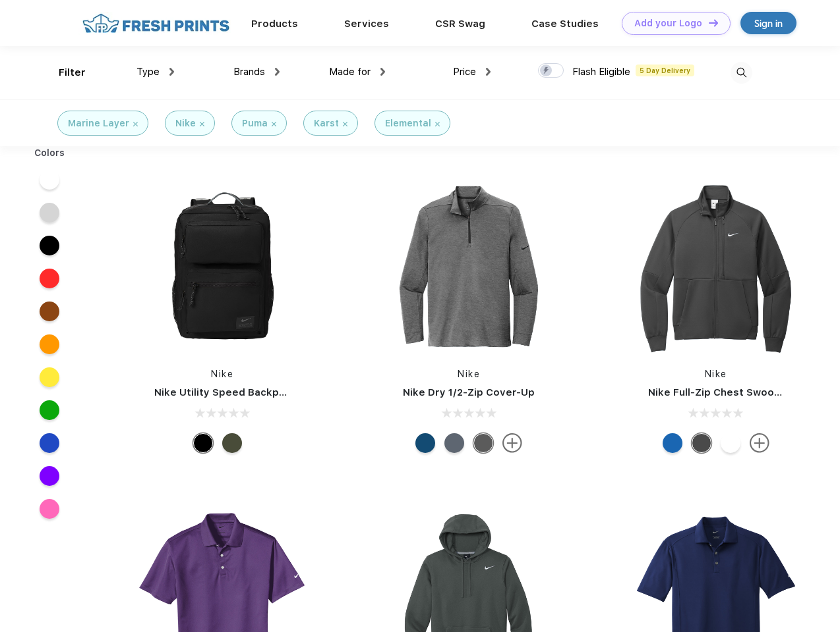 The height and width of the screenshot is (632, 840). What do you see at coordinates (469, 393) in the screenshot?
I see `a: Nike Dry 1/2-Zip Cover-Up` at bounding box center [469, 393].